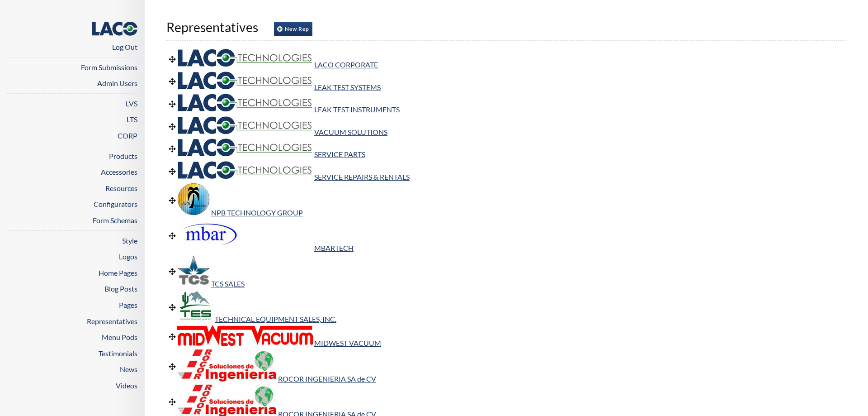 The image size is (868, 416). I want to click on a: LTS, so click(132, 119).